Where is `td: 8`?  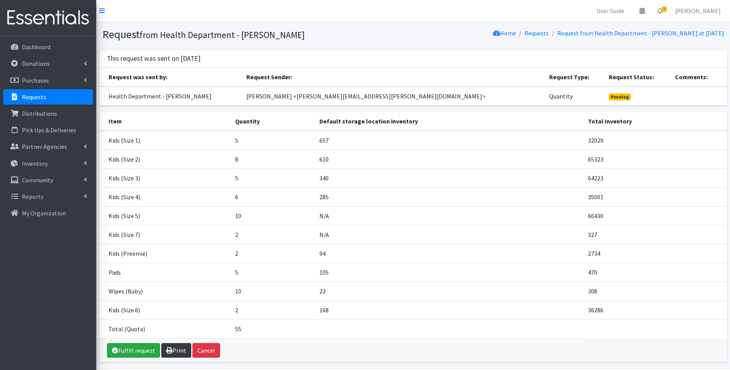
td: 8 is located at coordinates (273, 159).